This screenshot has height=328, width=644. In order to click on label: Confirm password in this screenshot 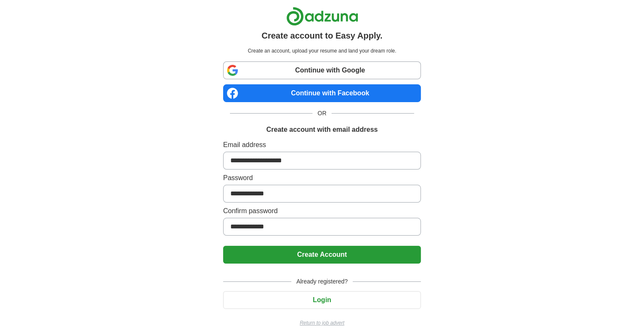, I will do `click(322, 211)`.